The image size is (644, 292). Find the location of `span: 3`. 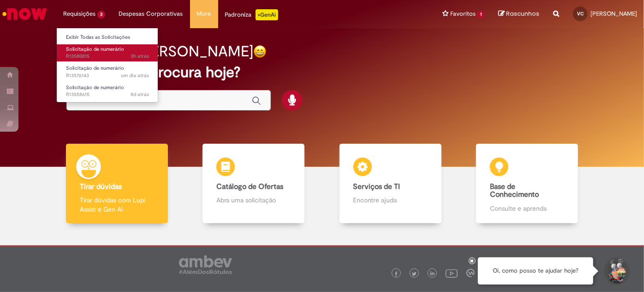

span: 3 is located at coordinates (101, 14).